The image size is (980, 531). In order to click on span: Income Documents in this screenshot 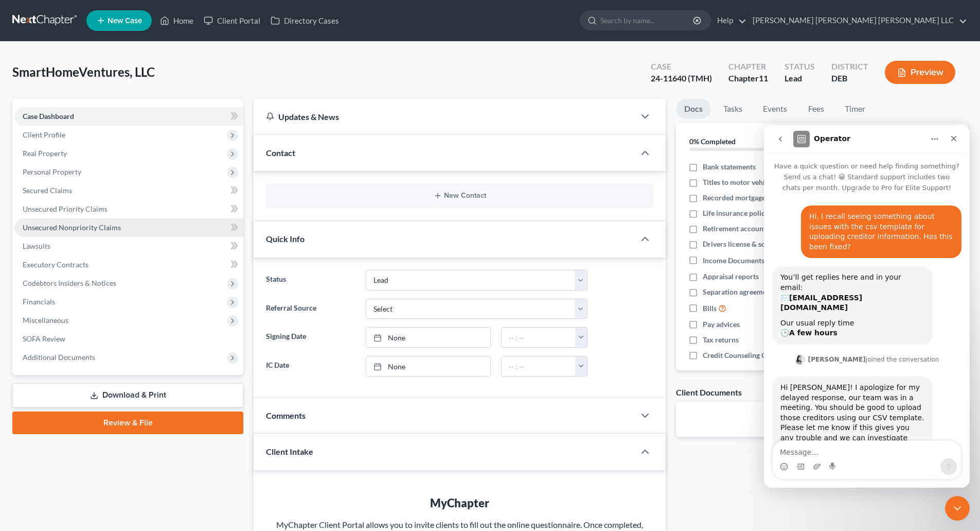, I will do `click(734, 260)`.